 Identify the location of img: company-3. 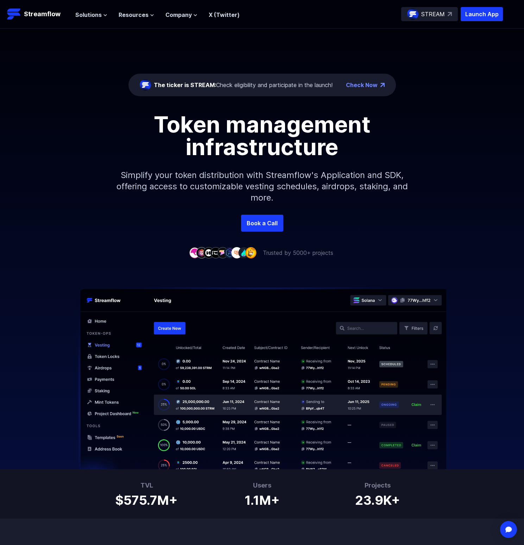
(209, 252).